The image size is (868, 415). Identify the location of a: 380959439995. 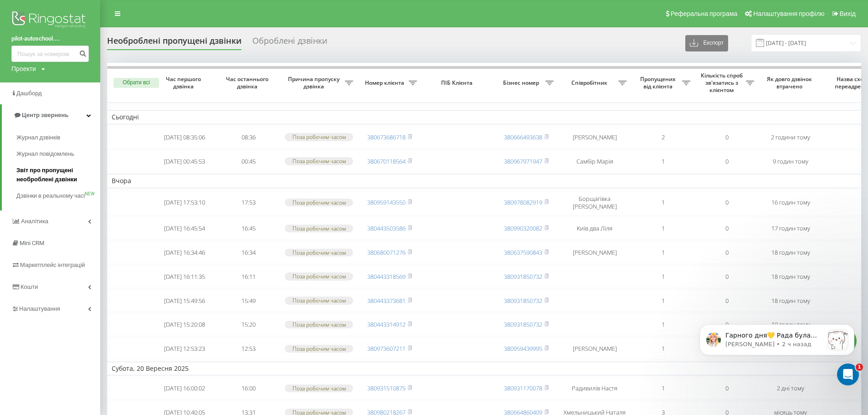
(523, 348).